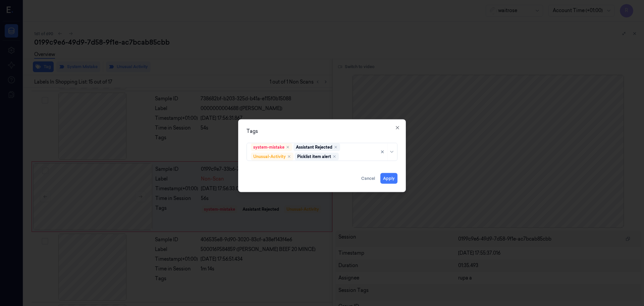 This screenshot has height=306, width=644. What do you see at coordinates (334, 157) in the screenshot?
I see `div: Remove ,Picklist item alert` at bounding box center [334, 157].